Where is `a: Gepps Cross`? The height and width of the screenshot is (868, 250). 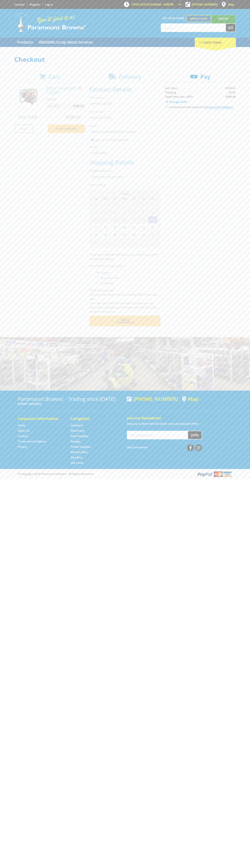
a: Gepps Cross is located at coordinates (199, 18).